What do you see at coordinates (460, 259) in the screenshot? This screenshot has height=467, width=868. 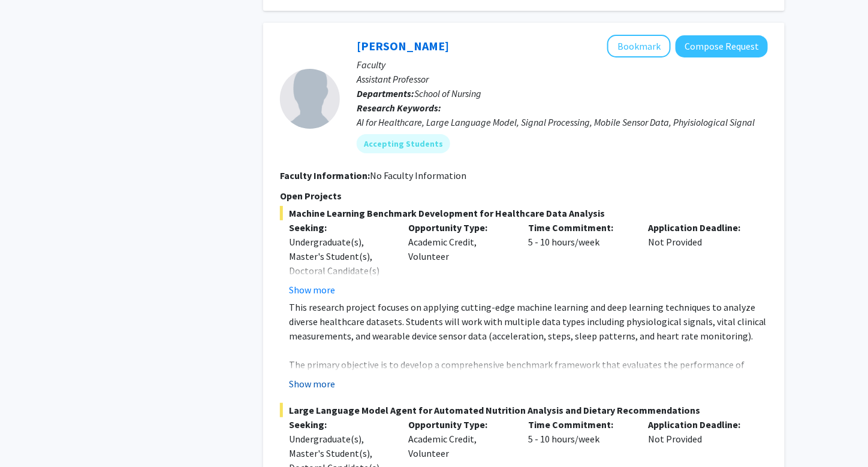 I see `div: Academic Credit, Volunteer` at bounding box center [460, 259].